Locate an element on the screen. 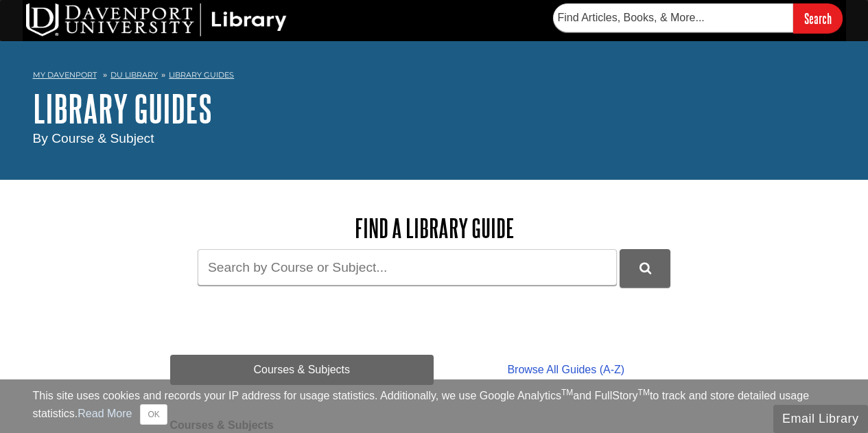 The image size is (868, 433). img: DU Library is located at coordinates (157, 20).